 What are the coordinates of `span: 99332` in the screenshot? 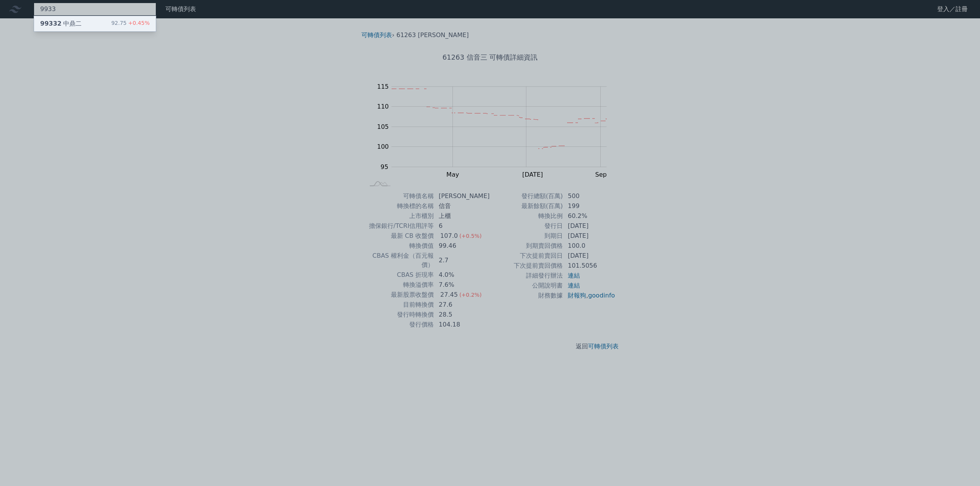 It's located at (51, 23).